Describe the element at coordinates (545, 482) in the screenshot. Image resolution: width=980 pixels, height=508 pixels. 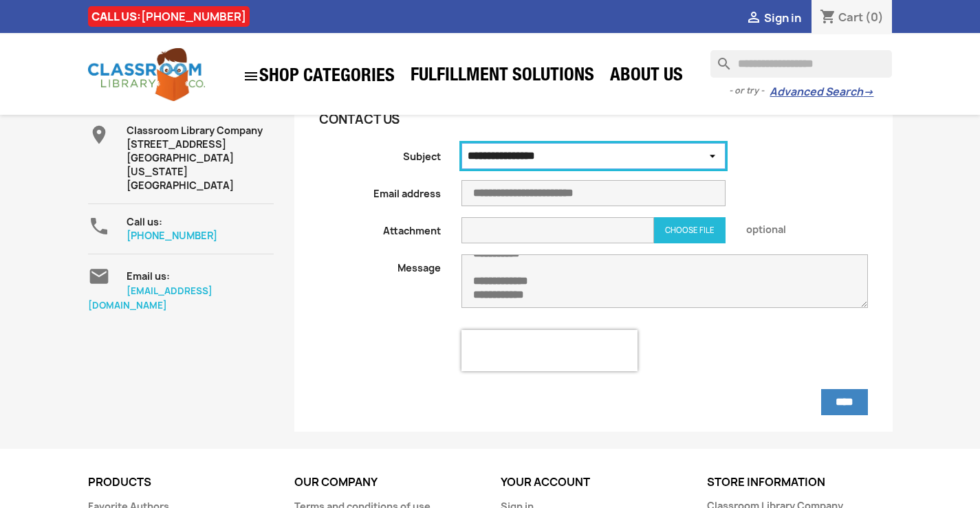
I see `a: Your account` at that location.